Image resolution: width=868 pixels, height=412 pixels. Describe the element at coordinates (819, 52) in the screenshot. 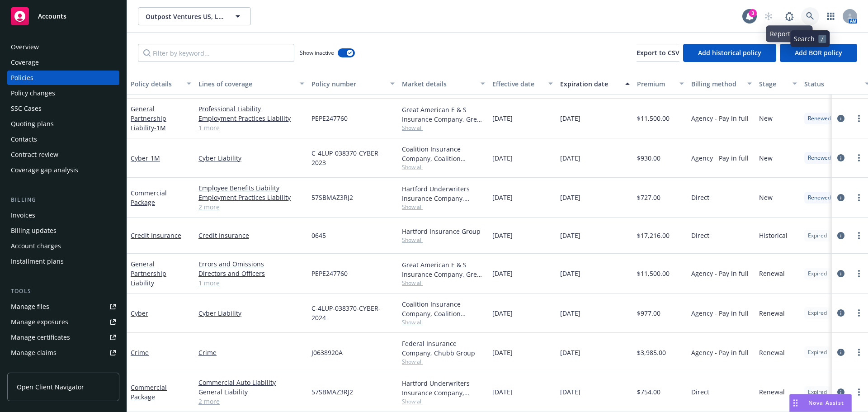

I see `span: Add BOR policy` at that location.